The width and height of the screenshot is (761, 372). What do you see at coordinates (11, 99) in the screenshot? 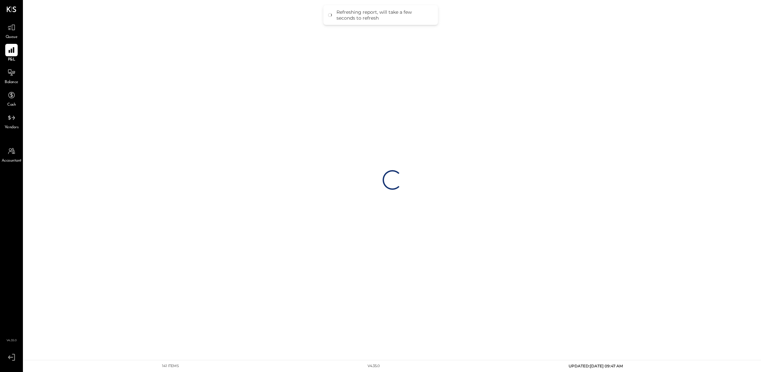
I see `a: Cash` at bounding box center [11, 99].